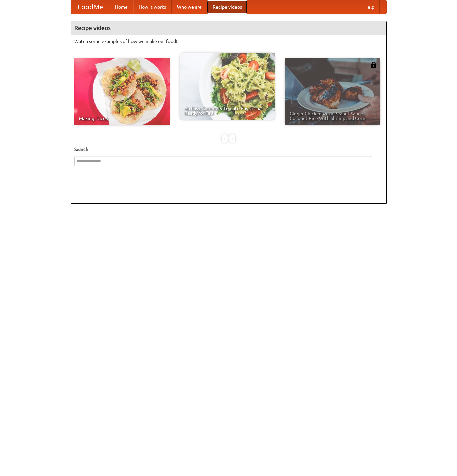 Image resolution: width=457 pixels, height=476 pixels. I want to click on a: An Easy, Summery Tomato Pasta That's Ready for Fall, so click(227, 86).